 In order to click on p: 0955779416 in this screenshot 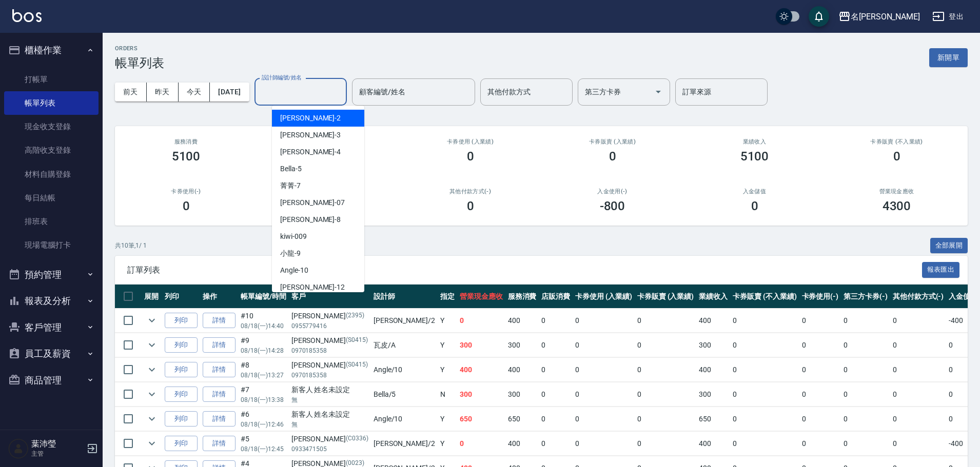, I will do `click(330, 326)`.